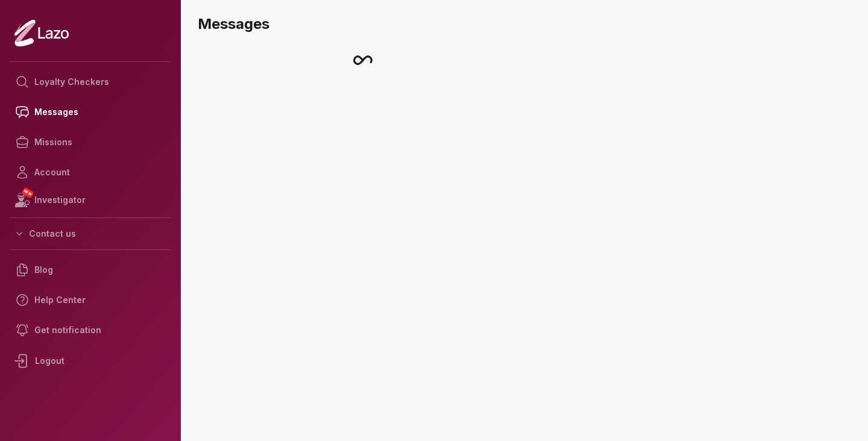 Image resolution: width=868 pixels, height=441 pixels. Describe the element at coordinates (91, 361) in the screenshot. I see `div: Logout` at that location.